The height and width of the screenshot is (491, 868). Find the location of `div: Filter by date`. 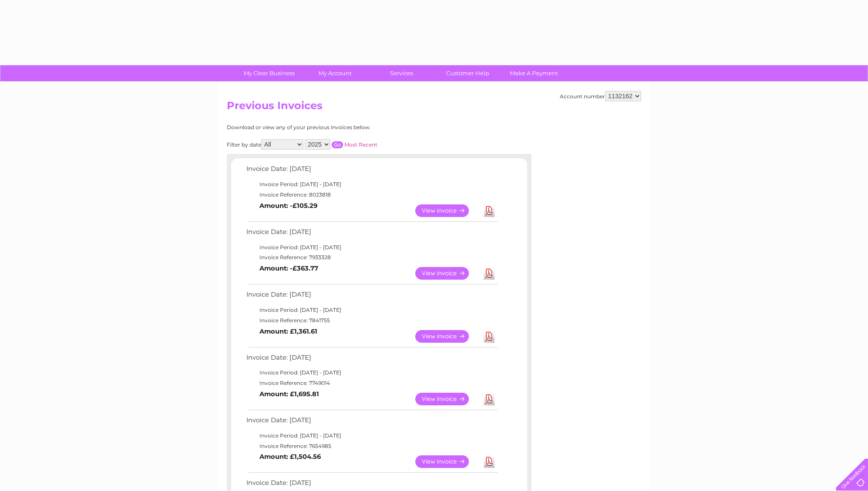

div: Filter by date is located at coordinates (341, 145).